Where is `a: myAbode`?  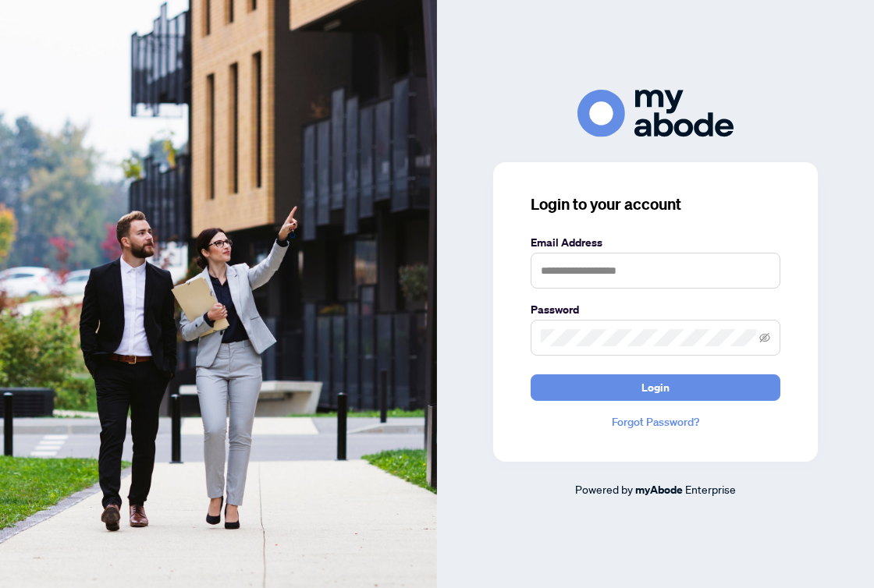 a: myAbode is located at coordinates (659, 490).